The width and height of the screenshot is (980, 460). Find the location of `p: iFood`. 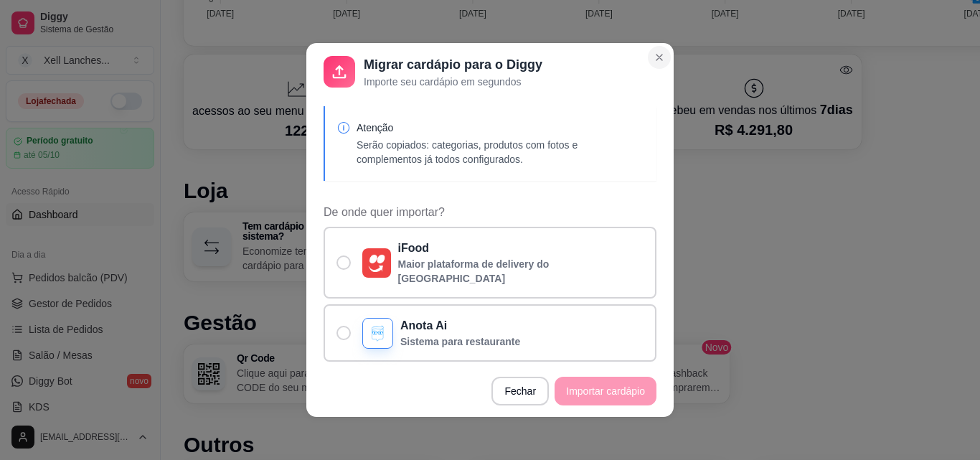

p: iFood is located at coordinates (521, 249).